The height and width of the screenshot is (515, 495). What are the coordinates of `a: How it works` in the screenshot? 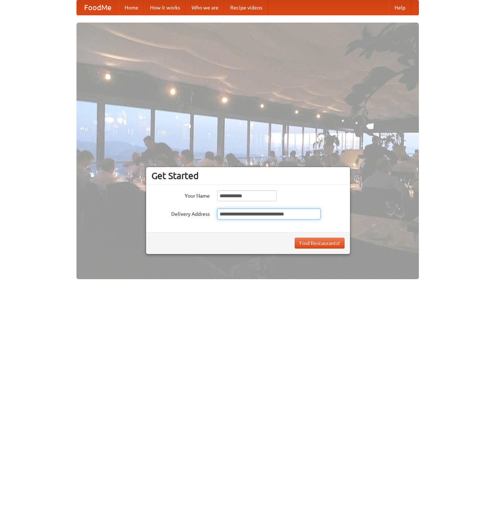 It's located at (165, 8).